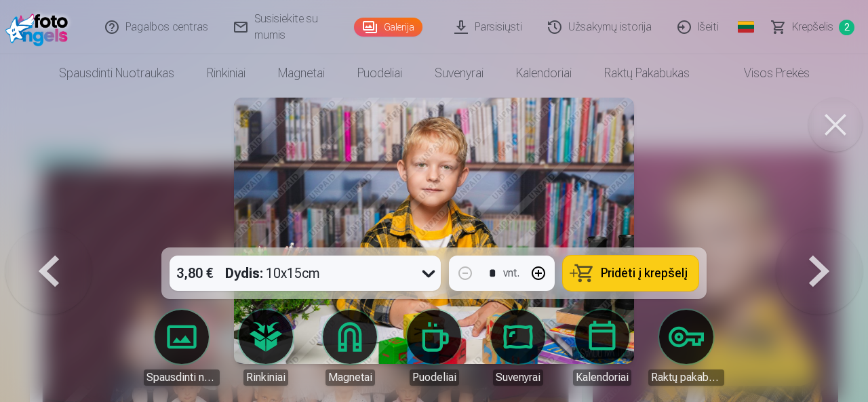  I want to click on div: Spausdinti nuotraukas, so click(182, 378).